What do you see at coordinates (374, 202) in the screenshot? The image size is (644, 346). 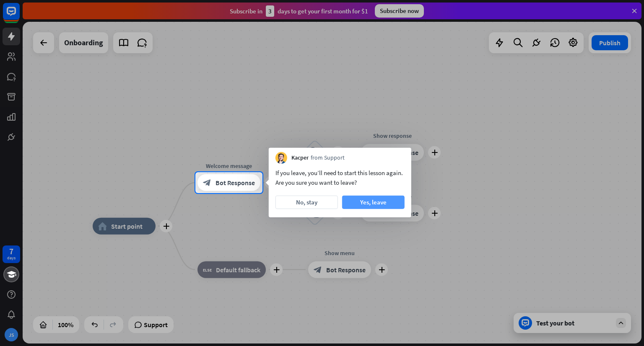 I see `button: Yes, leave` at bounding box center [374, 202].